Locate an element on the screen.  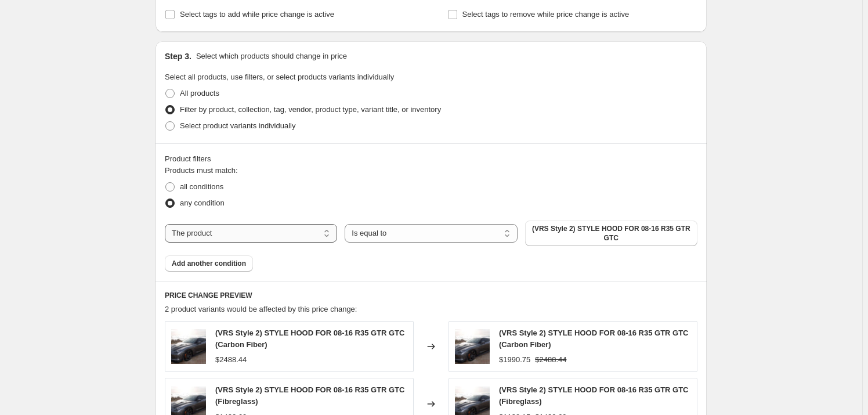
span: Select tags to add while price change is active is located at coordinates (257, 14).